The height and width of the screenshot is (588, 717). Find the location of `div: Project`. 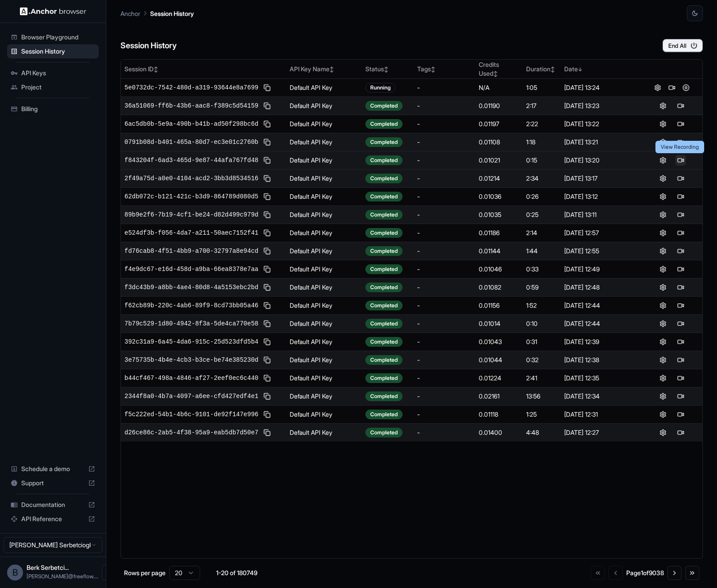

div: Project is located at coordinates (53, 87).